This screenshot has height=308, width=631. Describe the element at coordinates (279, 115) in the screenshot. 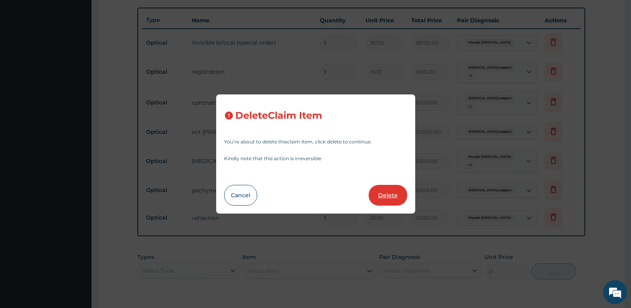

I see `h3: Delete Claim Item` at that location.